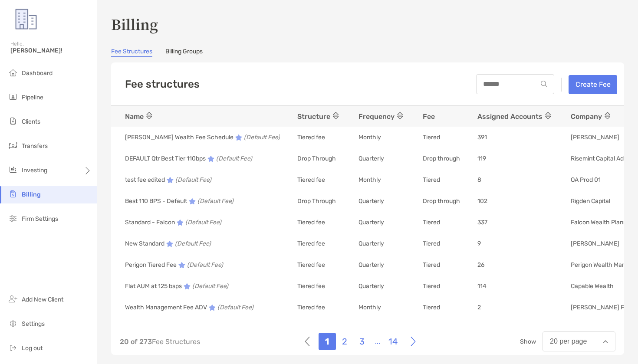 Image resolution: width=638 pixels, height=364 pixels. I want to click on span: Show, so click(528, 341).